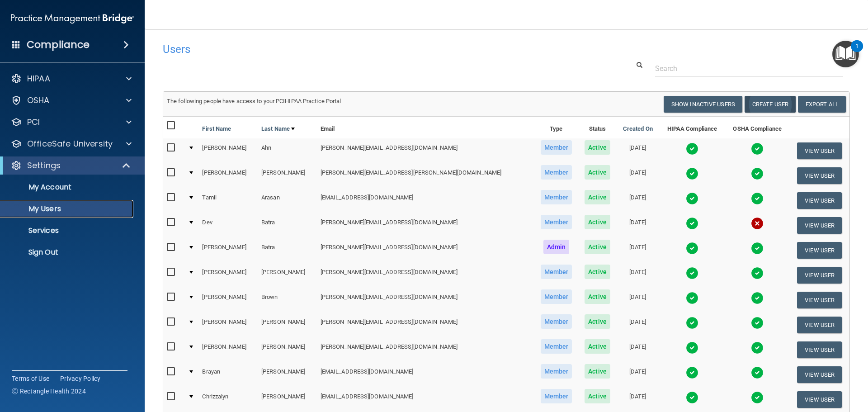 This screenshot has height=412, width=868. What do you see at coordinates (72, 18) in the screenshot?
I see `img: PMB logo` at bounding box center [72, 18].